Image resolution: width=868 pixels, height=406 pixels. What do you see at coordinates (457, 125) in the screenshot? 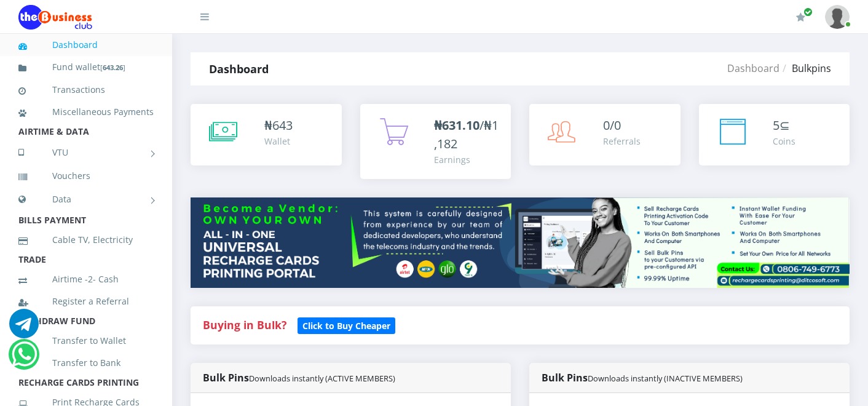
I see `b: ₦631.10` at bounding box center [457, 125].